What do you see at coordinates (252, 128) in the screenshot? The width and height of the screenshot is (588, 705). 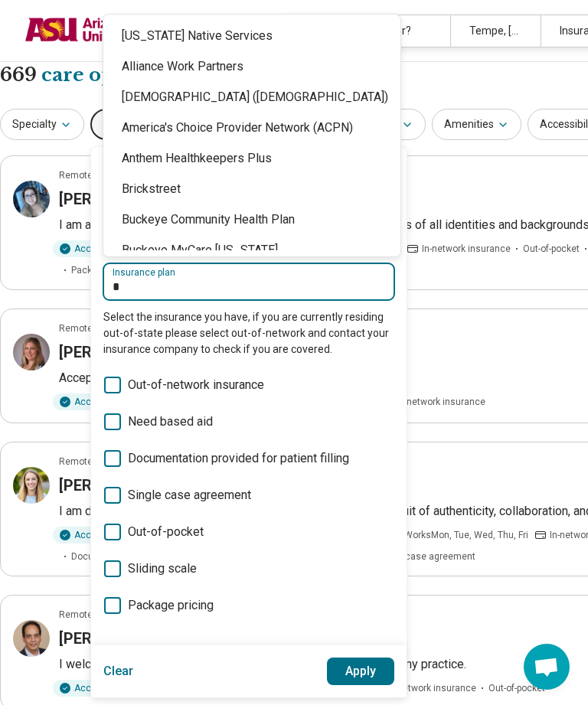 I see `div: America's Choice Provider Network (ACPN)` at bounding box center [252, 128].